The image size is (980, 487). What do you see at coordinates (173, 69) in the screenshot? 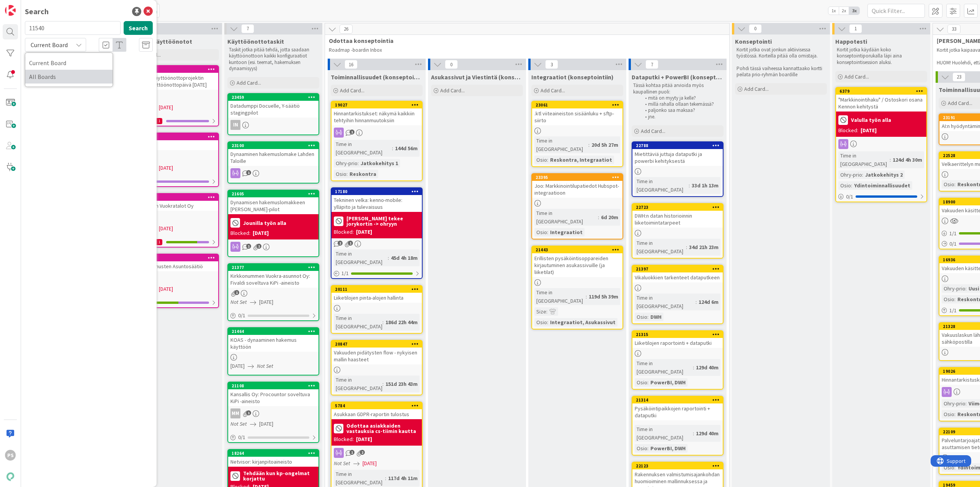
I see `div: 11359` at bounding box center [173, 69].